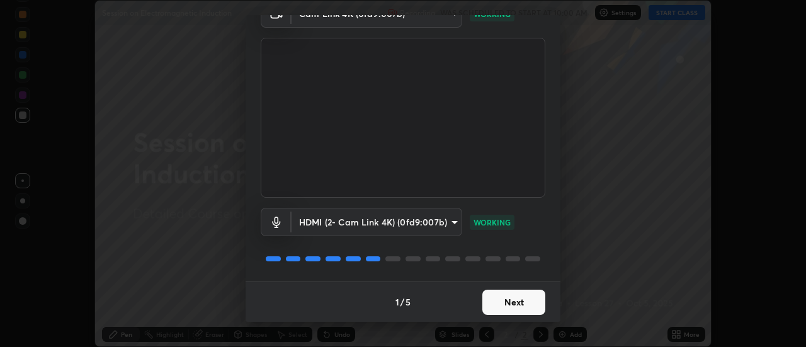 The width and height of the screenshot is (806, 347). Describe the element at coordinates (514, 302) in the screenshot. I see `button: Next` at that location.